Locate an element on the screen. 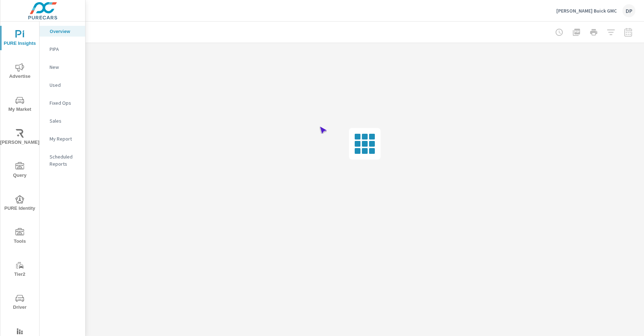  div: DP is located at coordinates (629, 11).